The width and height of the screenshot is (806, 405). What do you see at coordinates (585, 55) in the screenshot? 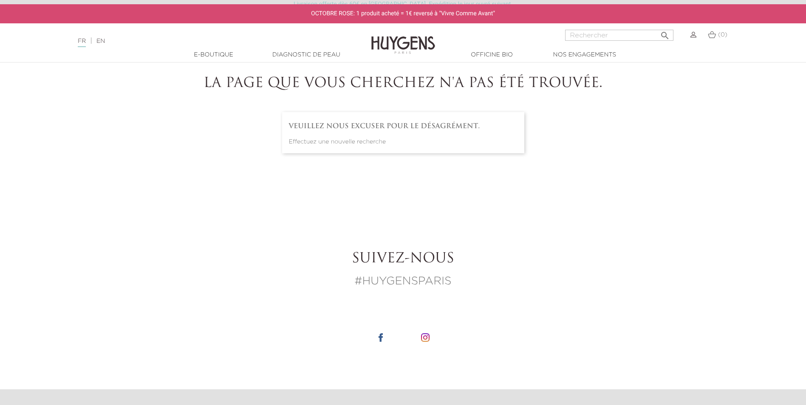
I see `a: Nos engagements` at bounding box center [585, 55].